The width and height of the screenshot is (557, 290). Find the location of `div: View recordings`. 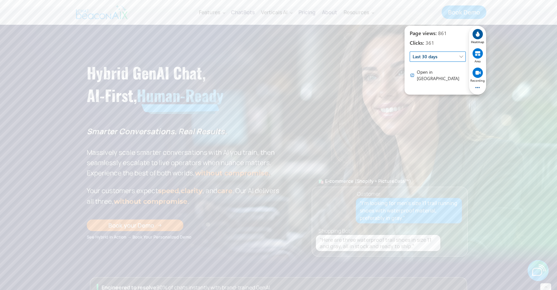

div: View recordings is located at coordinates (477, 75).